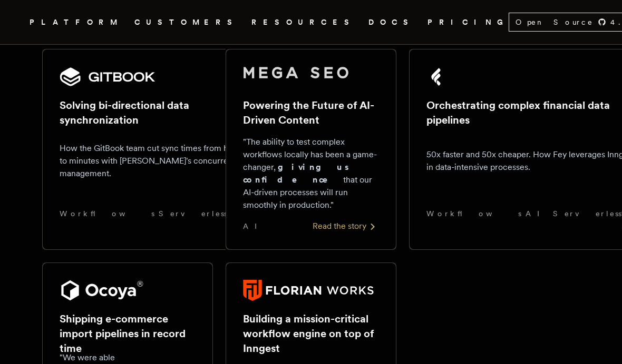  I want to click on a: Fey logoOrchestrating complex financial data pipelines50x faster and 50x cheaper. How Fey leverag..., so click(495, 150).